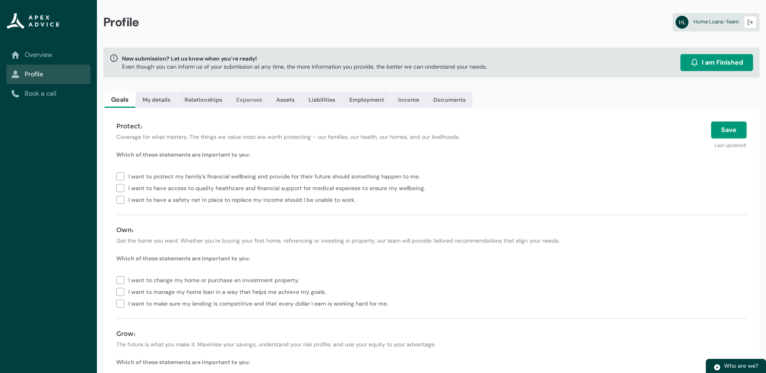 This screenshot has height=373, width=766. What do you see at coordinates (741, 366) in the screenshot?
I see `span: Who are we?` at bounding box center [741, 366].